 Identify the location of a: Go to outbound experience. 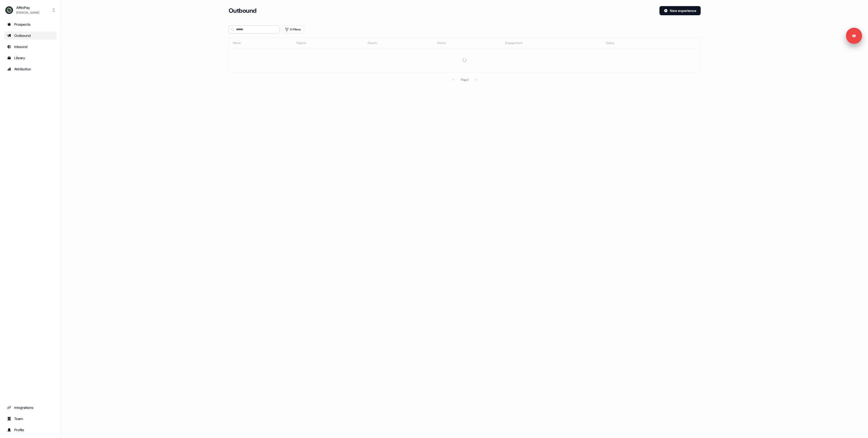
(30, 35).